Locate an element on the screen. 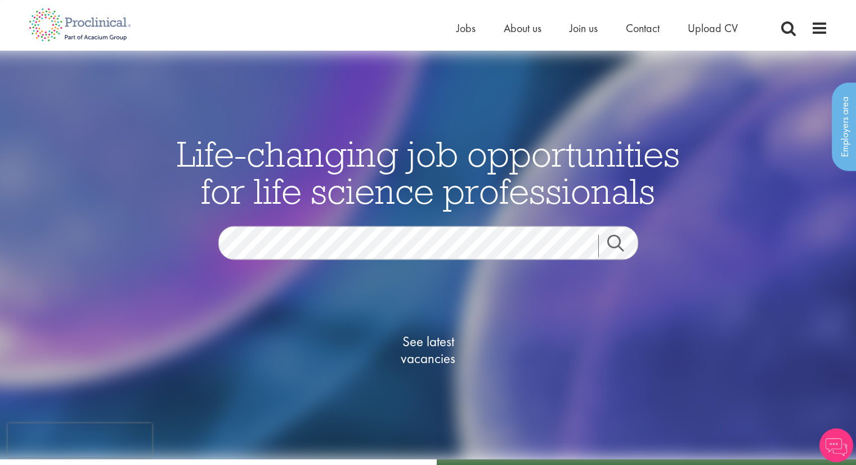 Image resolution: width=856 pixels, height=465 pixels. span: Upload CV is located at coordinates (713, 28).